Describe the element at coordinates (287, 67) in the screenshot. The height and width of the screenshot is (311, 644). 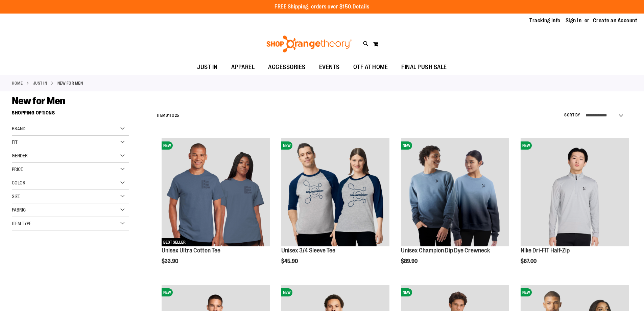
I see `span: ACCESSORIES` at that location.